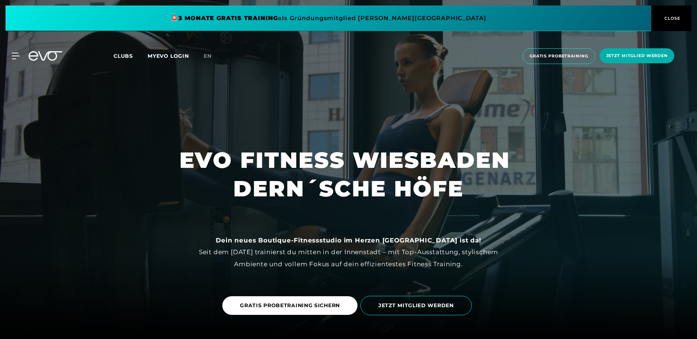  Describe the element at coordinates (208, 56) in the screenshot. I see `span: en` at that location.